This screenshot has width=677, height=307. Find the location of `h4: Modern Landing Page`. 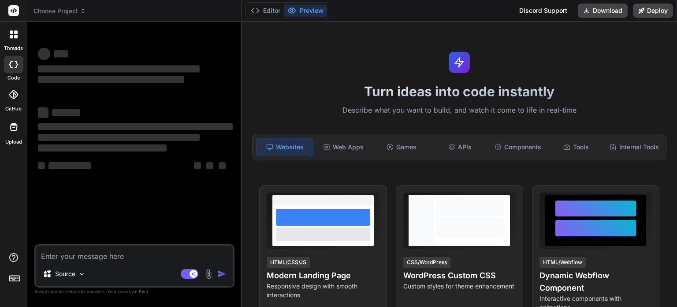

h4: Modern Landing Page is located at coordinates (323, 275).